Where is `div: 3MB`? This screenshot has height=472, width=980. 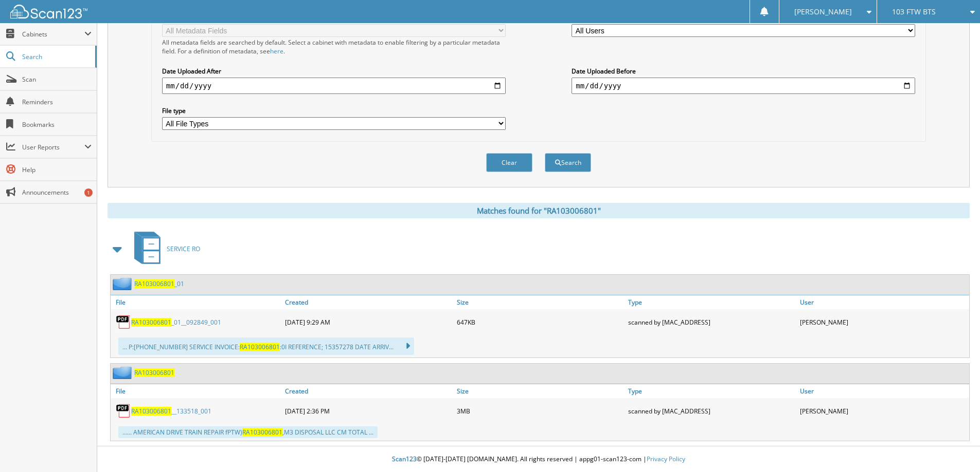
div: 3MB is located at coordinates (540, 411).